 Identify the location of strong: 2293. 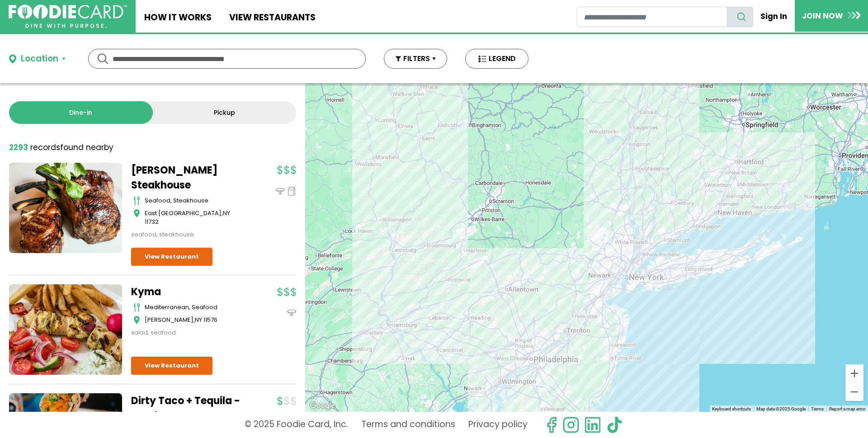
(18, 147).